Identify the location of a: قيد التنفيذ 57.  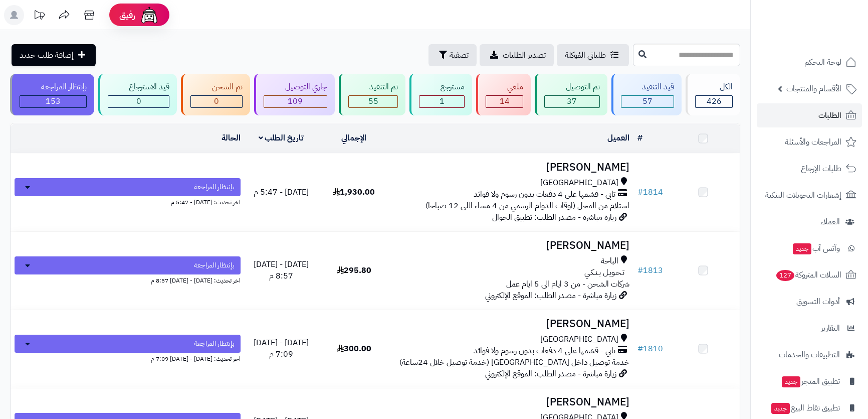
(646, 94).